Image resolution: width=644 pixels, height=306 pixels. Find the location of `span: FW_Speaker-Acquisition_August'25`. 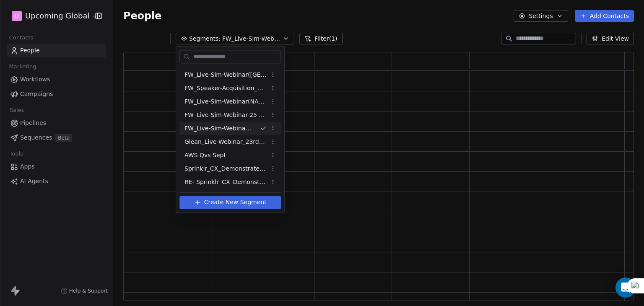

span: FW_Speaker-Acquisition_August'25 is located at coordinates (225, 88).